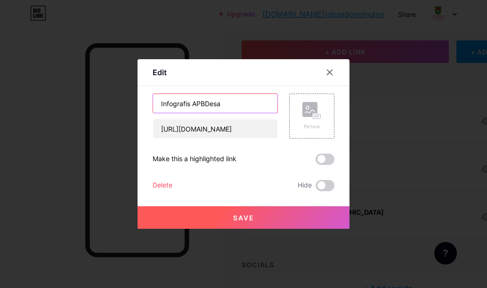  What do you see at coordinates (304, 186) in the screenshot?
I see `span: Hide` at bounding box center [304, 186].